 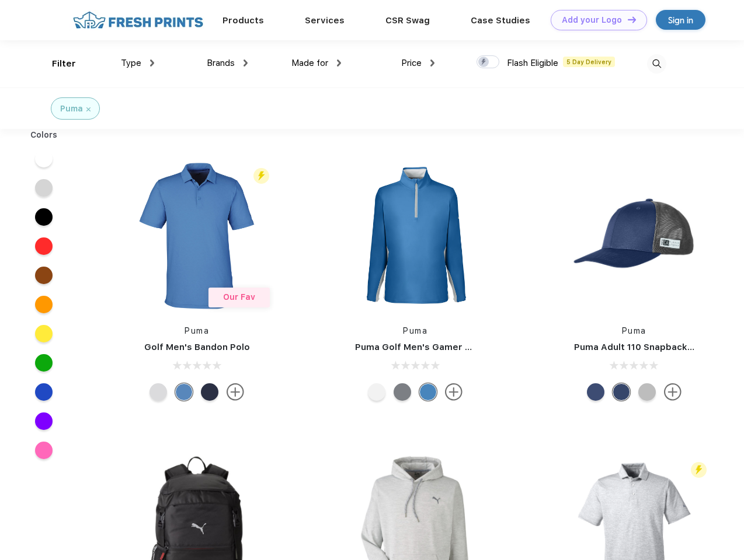 What do you see at coordinates (184, 391) in the screenshot?
I see `div: Lake Blue` at bounding box center [184, 391].